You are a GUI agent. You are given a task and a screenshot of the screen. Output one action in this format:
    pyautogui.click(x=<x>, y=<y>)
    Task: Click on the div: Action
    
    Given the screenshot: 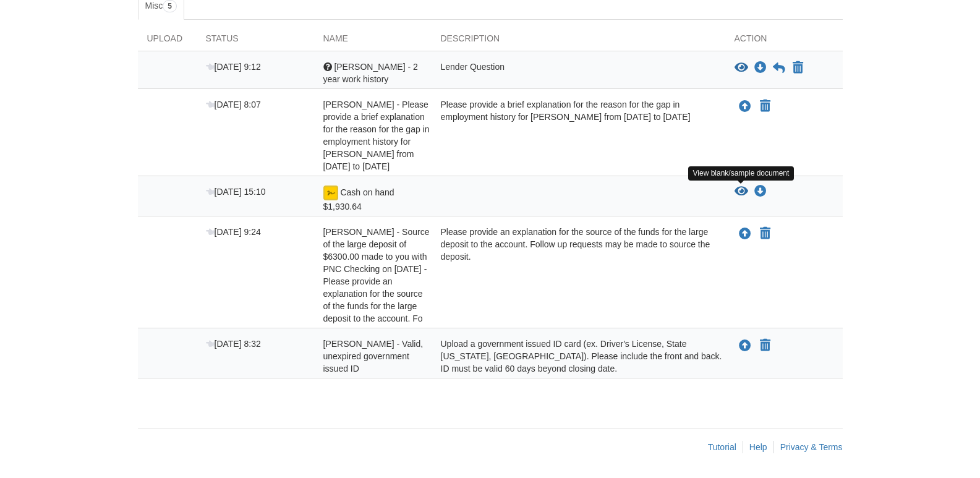 What is the action you would take?
    pyautogui.click(x=784, y=41)
    